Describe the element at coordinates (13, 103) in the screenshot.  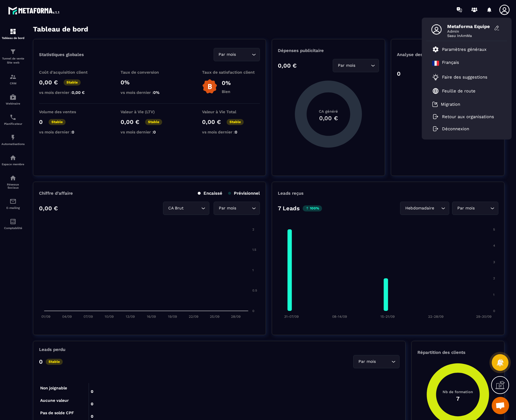
I see `p: Webinaire` at that location.